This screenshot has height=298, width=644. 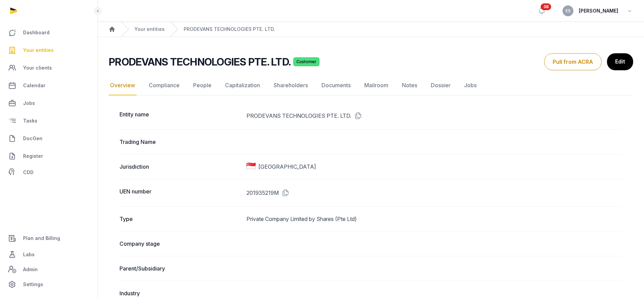 I want to click on a: CDD, so click(x=48, y=172).